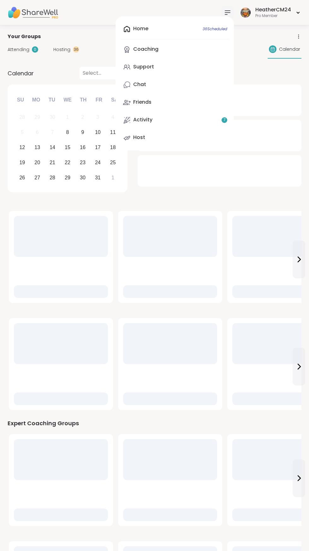  What do you see at coordinates (67, 147) in the screenshot?
I see `div: 15` at bounding box center [67, 147].